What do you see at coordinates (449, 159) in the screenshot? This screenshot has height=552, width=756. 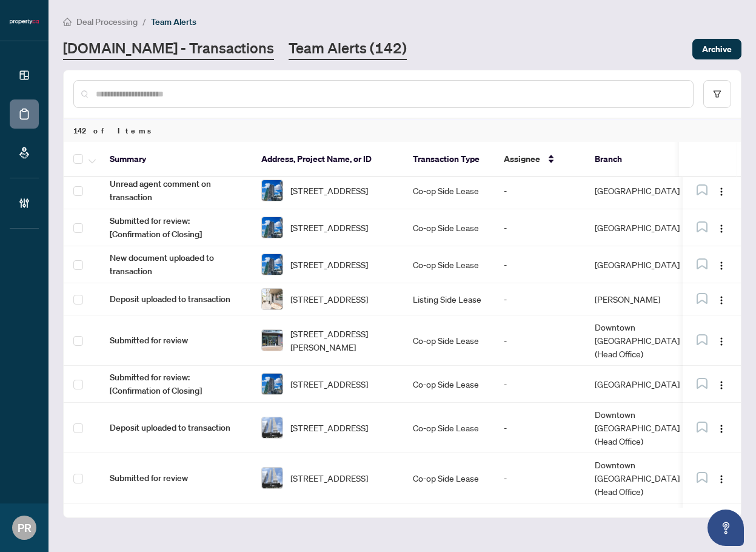 I see `th: Transaction Type` at bounding box center [449, 159].